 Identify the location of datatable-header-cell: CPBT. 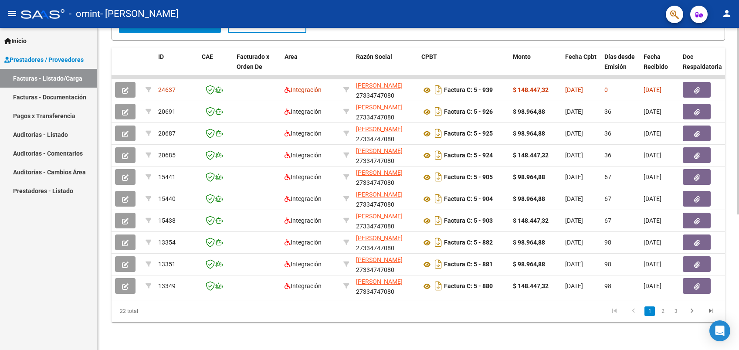
(464, 67).